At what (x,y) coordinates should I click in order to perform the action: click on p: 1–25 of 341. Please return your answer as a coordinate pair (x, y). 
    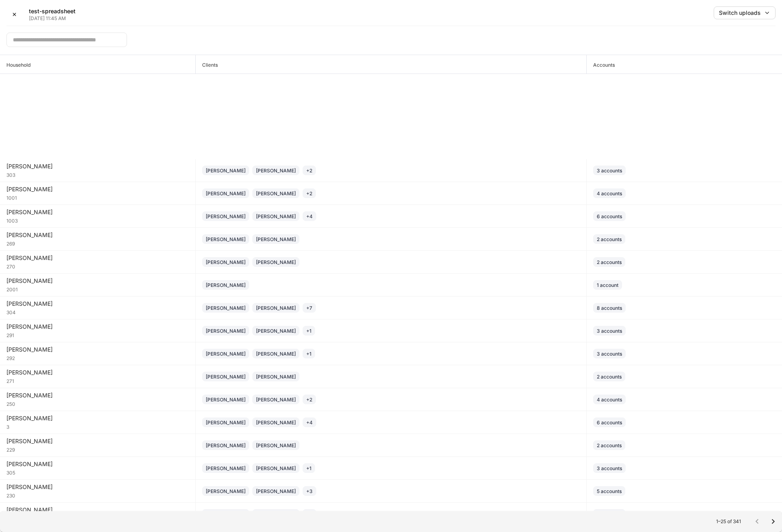
    Looking at the image, I should click on (729, 522).